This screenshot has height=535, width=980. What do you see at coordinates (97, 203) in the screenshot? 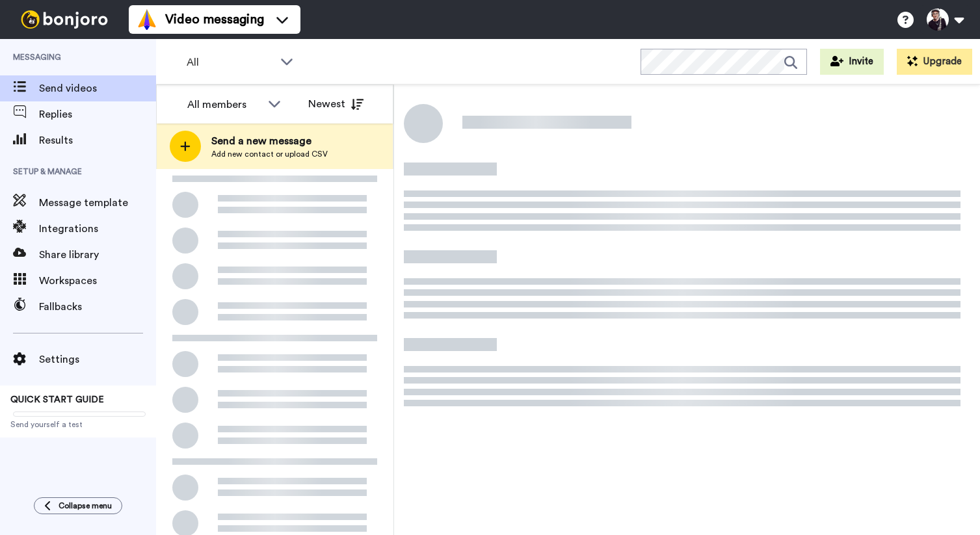
I see `span: Message template` at bounding box center [97, 203].